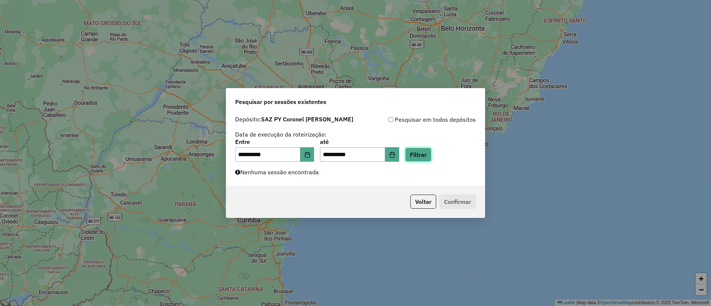 Image resolution: width=711 pixels, height=306 pixels. What do you see at coordinates (275, 142) in the screenshot?
I see `label: Entre` at bounding box center [275, 142].